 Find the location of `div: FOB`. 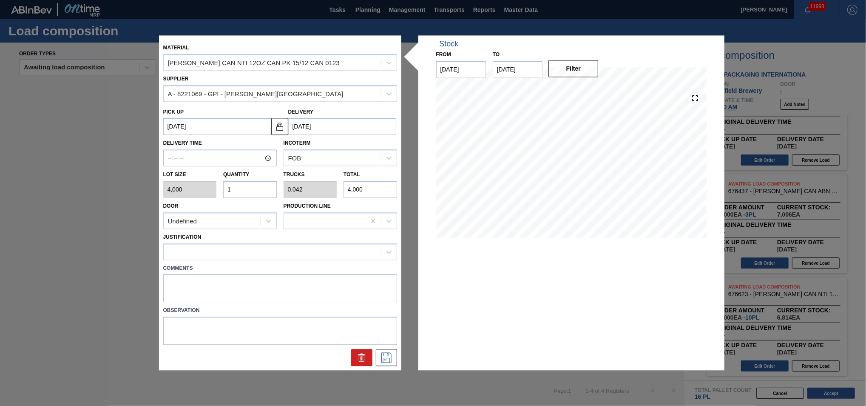

div: FOB is located at coordinates (295, 158).